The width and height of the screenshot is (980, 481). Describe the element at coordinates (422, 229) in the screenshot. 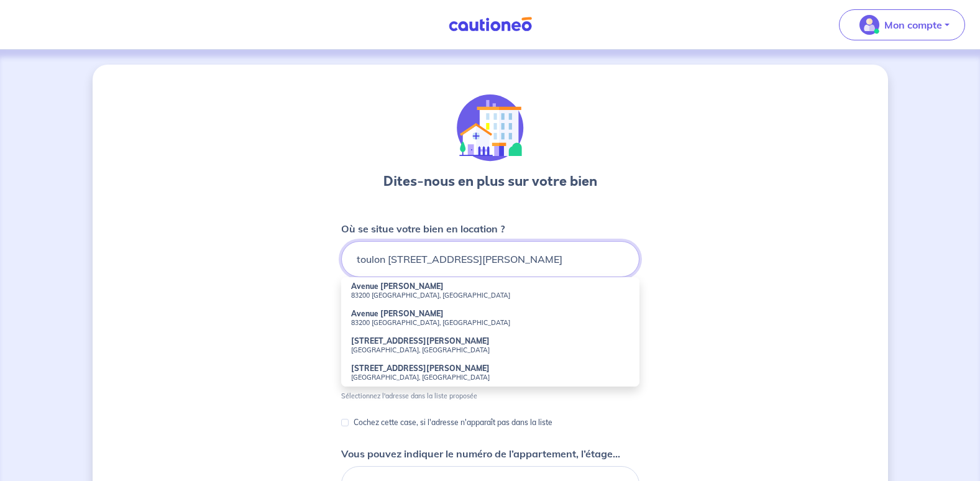

I see `p: Où se situe votre bien en location ?` at that location.